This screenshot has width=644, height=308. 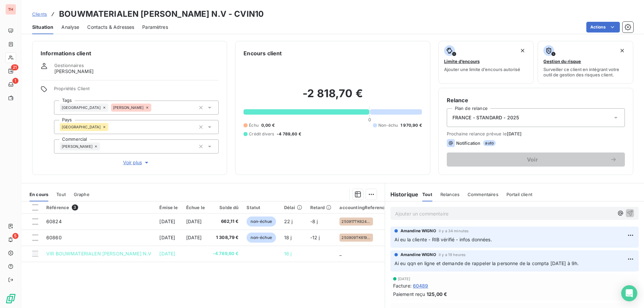 I want to click on span: Graphe, so click(x=81, y=195).